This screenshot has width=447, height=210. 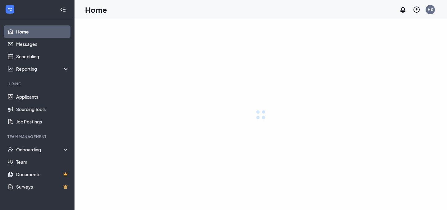 What do you see at coordinates (430, 9) in the screenshot?
I see `div: HS` at bounding box center [430, 9].